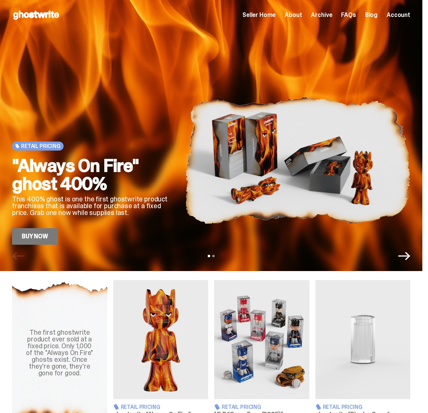 Image resolution: width=428 pixels, height=413 pixels. I want to click on p: This 400% ghost is one the first ghostwrite product franchises that is available for purchase at ..., so click(93, 206).